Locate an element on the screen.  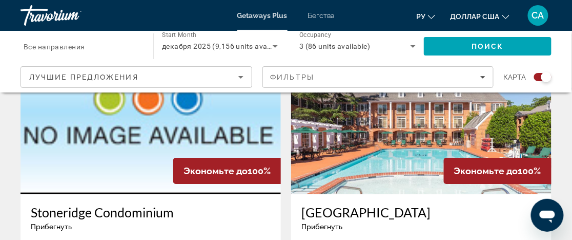
a: Бегства is located at coordinates (322, 15).